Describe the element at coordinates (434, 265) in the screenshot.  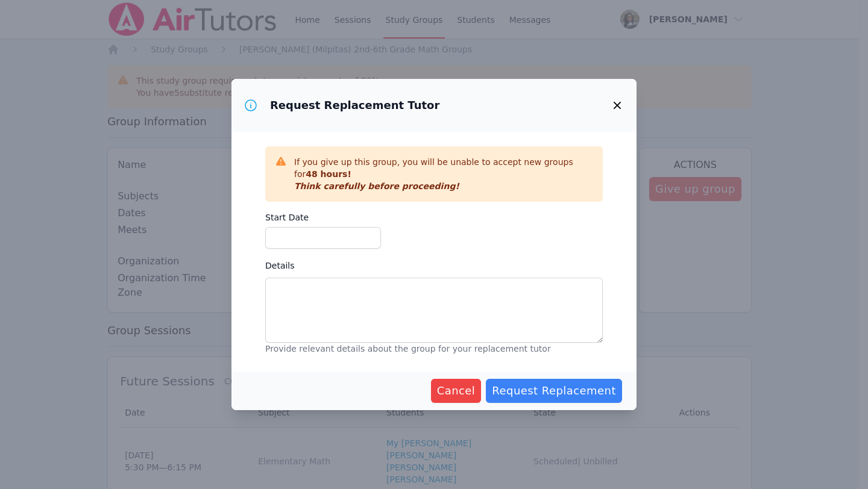
I see `label: Details` at that location.